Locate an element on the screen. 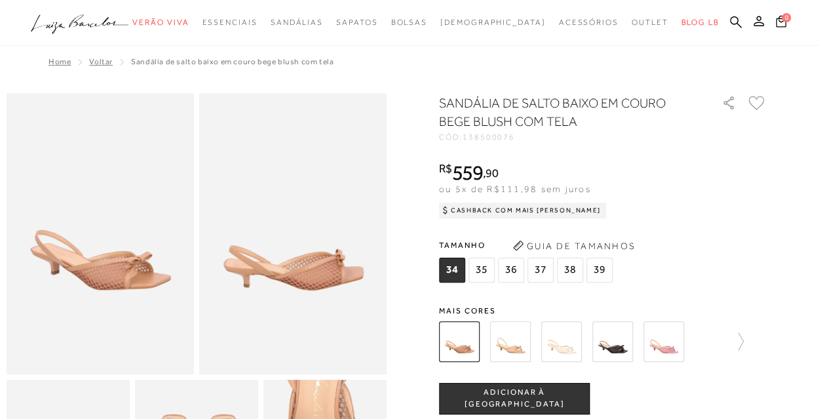 Image resolution: width=819 pixels, height=419 pixels. button: Guia de Tamanhos is located at coordinates (574, 246).